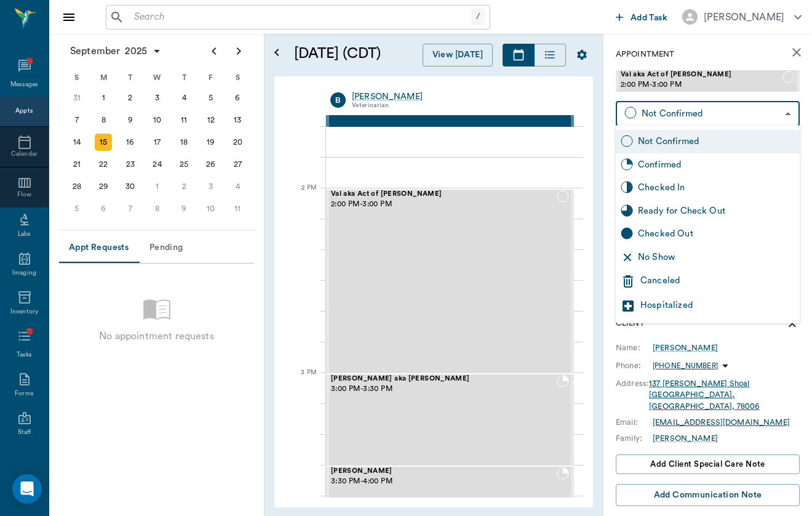 The height and width of the screenshot is (516, 812). Describe the element at coordinates (717, 306) in the screenshot. I see `div: Hospitalized` at that location.